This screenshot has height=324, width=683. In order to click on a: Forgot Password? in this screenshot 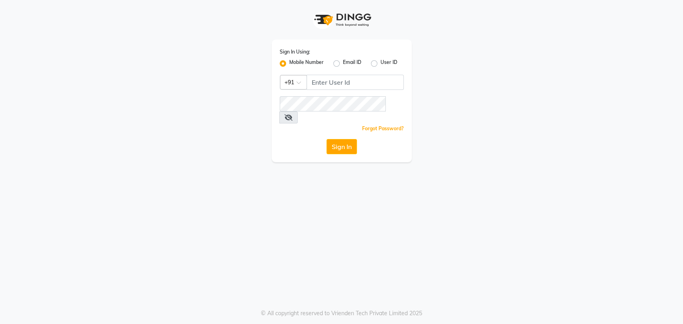, I will do `click(383, 128)`.